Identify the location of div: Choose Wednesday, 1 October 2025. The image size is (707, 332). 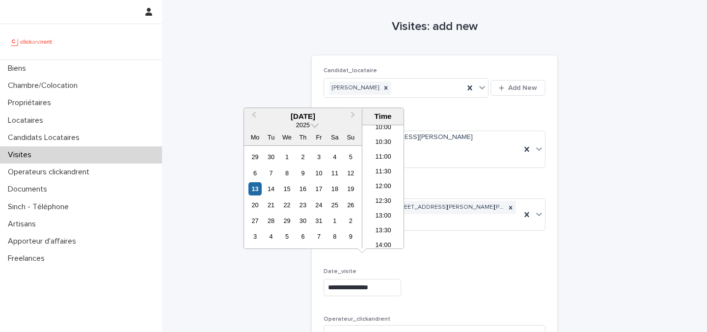
(287, 157).